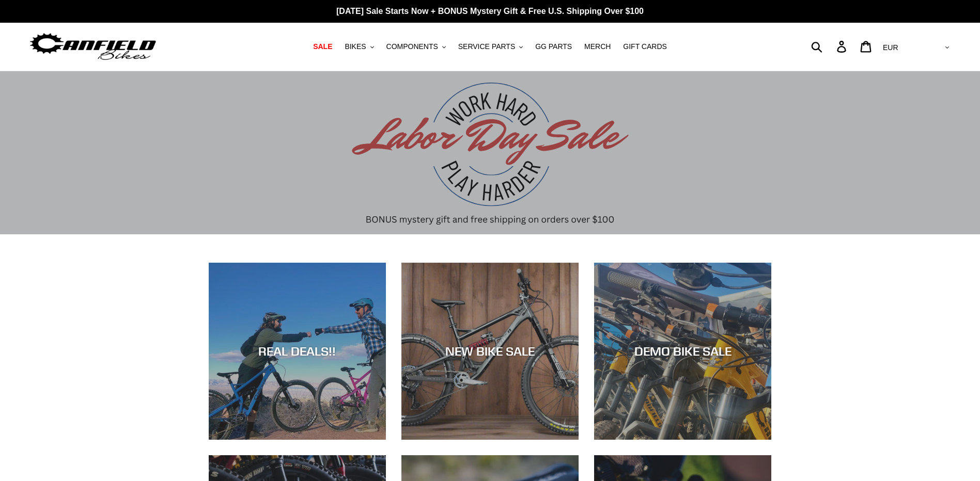  Describe the element at coordinates (553, 46) in the screenshot. I see `span: GG PARTS` at that location.